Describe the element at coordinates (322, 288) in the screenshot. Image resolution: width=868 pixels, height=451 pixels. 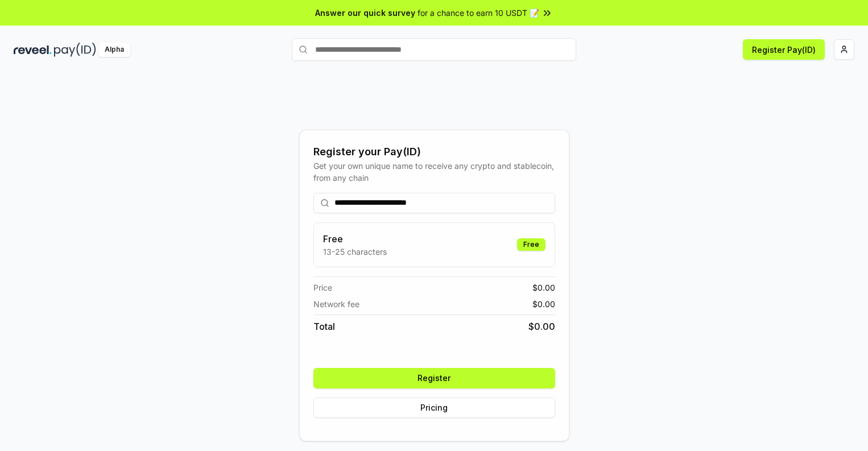
I see `span: Price` at that location.